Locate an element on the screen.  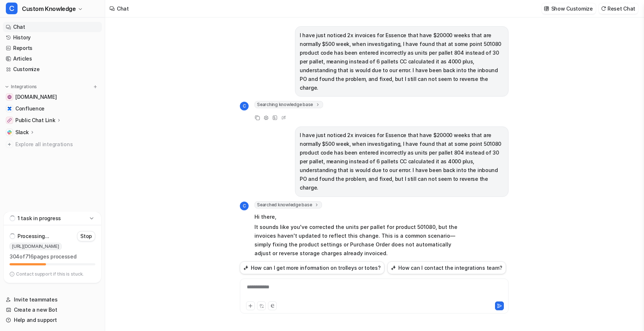
img: menu_add.svg is located at coordinates (95, 87).